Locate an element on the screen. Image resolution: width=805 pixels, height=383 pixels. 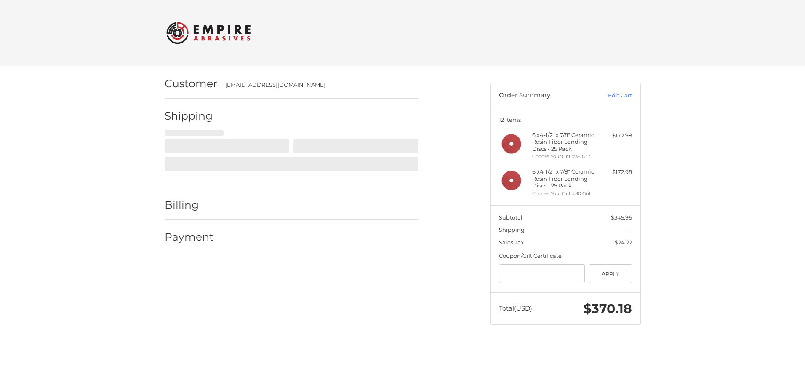
span: $370.18 is located at coordinates (608, 308).